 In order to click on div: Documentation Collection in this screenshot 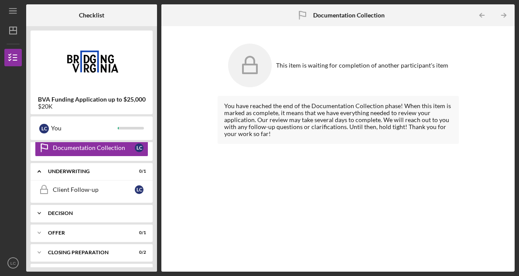, I will do `click(94, 148)`.